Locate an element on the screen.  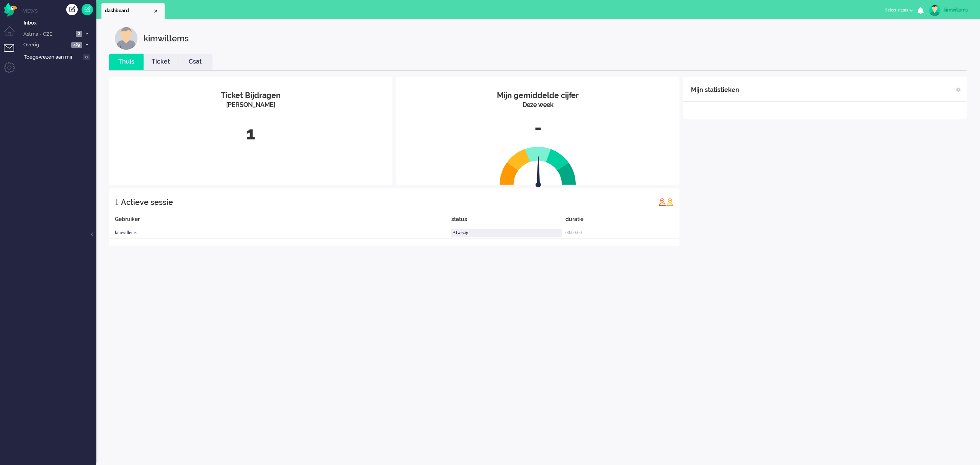
span: Inbox is located at coordinates (60, 23).